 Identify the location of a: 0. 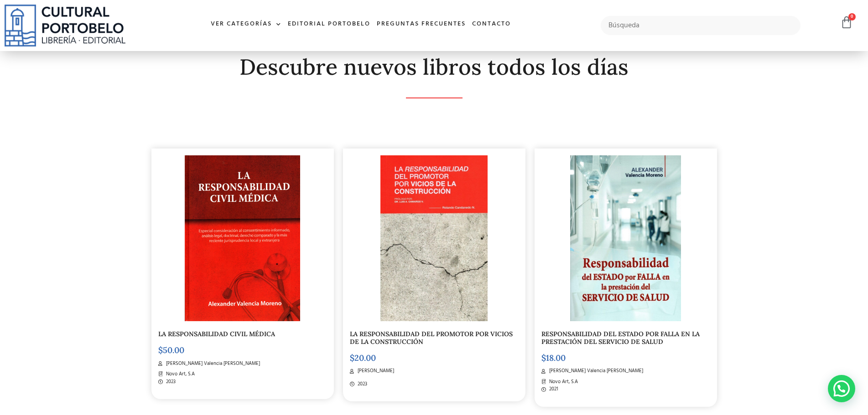
(846, 22).